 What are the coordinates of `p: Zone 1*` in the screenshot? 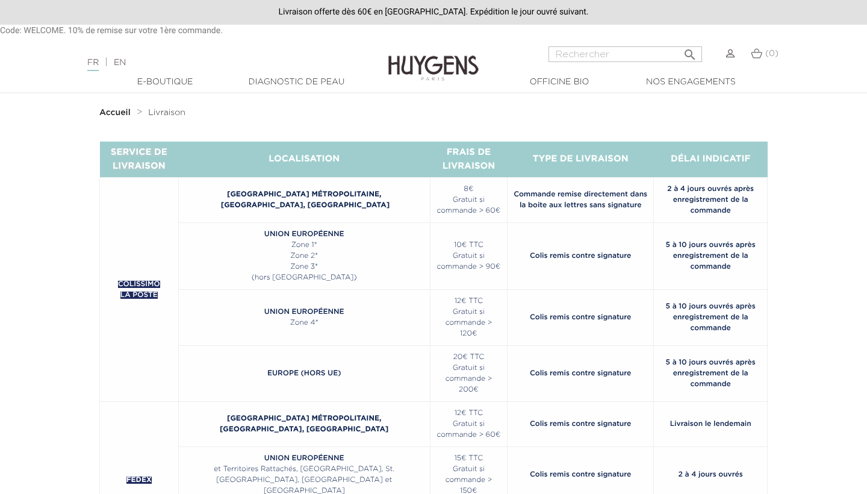 It's located at (304, 245).